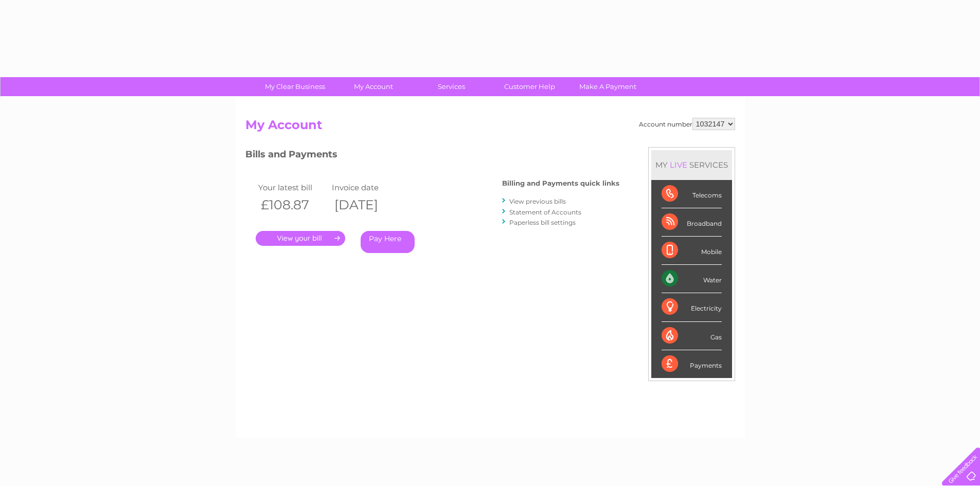  I want to click on div: Telecoms, so click(692, 194).